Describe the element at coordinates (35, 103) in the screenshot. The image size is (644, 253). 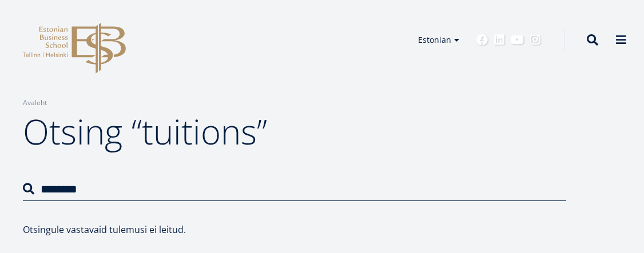
I see `a: Avaleht` at that location.